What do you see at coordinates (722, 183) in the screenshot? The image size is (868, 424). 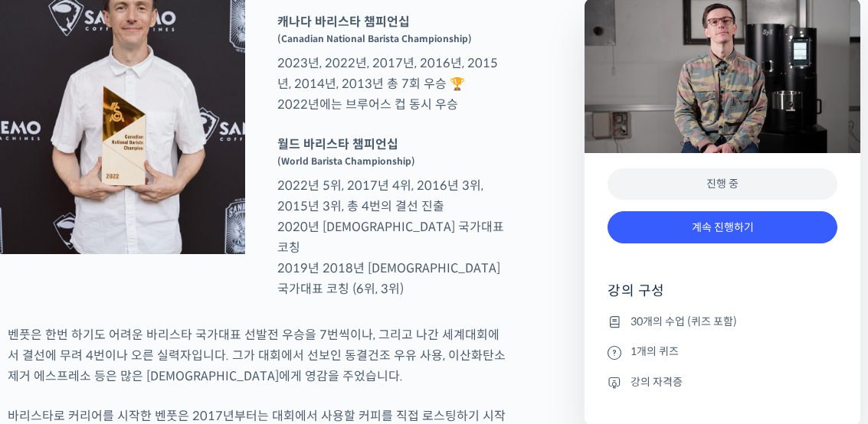 I see `div: 진행 중` at bounding box center [722, 183].